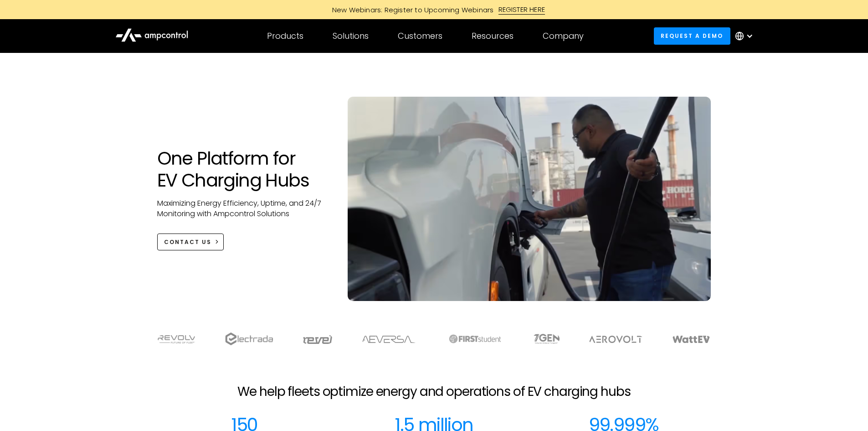 The height and width of the screenshot is (431, 868). I want to click on div: CONTACT US, so click(188, 242).